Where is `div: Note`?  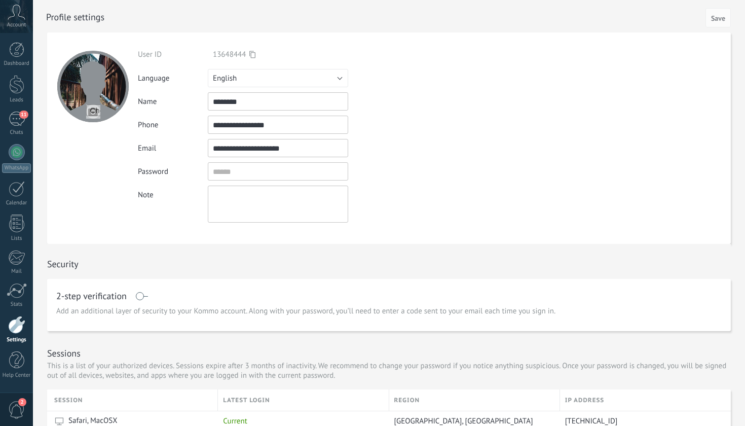 div: Note is located at coordinates (173, 193).